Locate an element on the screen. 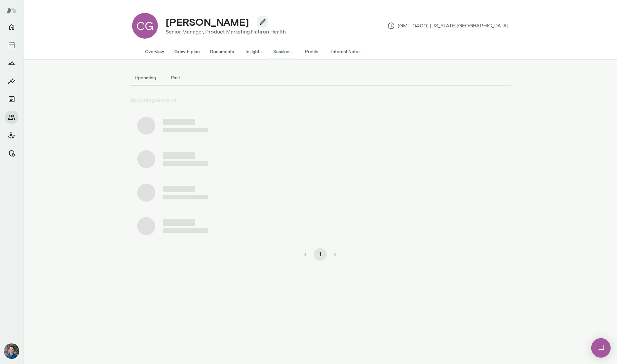 The image size is (617, 364). div: CG is located at coordinates (145, 26).